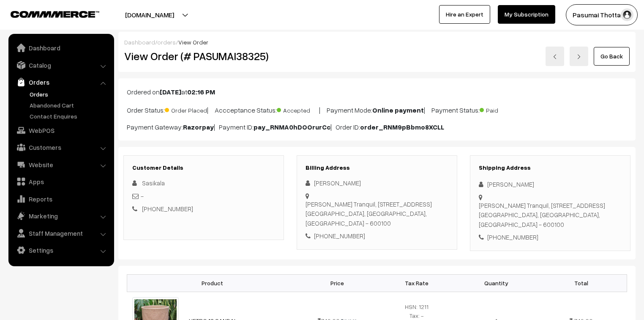 This screenshot has width=644, height=320. I want to click on a: COMMMERCE, so click(47, 13).